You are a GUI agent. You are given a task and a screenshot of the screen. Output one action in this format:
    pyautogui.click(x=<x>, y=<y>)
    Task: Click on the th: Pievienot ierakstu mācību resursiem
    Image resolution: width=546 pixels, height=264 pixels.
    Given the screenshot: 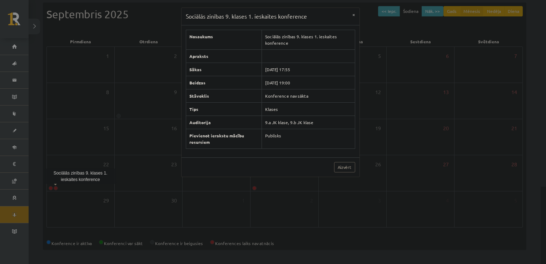 What is the action you would take?
    pyautogui.click(x=224, y=138)
    